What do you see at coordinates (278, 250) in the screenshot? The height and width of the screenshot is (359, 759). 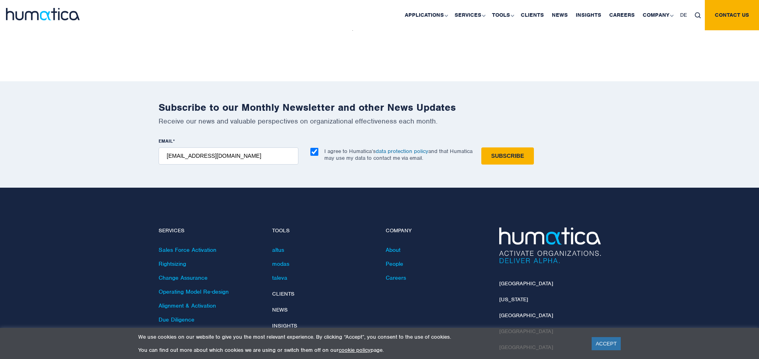 I see `a: altus` at bounding box center [278, 250].